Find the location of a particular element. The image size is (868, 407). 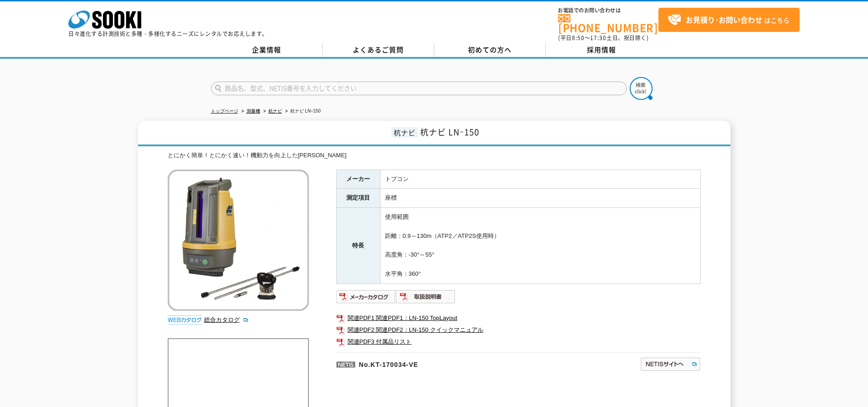

span: お電話でのお問い合わせは is located at coordinates (608, 11).